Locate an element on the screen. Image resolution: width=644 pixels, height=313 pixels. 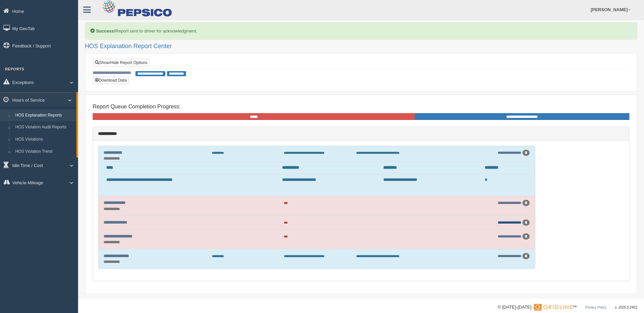
a: HOS Explanation Reports is located at coordinates (44, 115).